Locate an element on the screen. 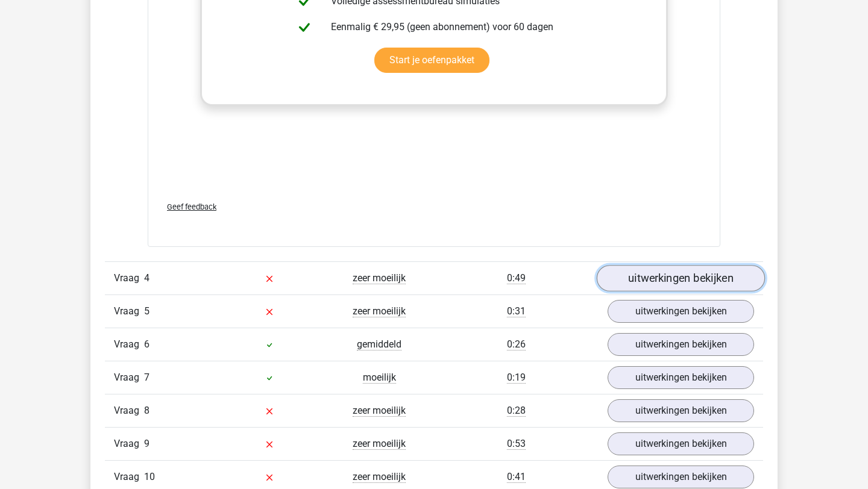 The image size is (868, 489). span: 4 is located at coordinates (147, 278).